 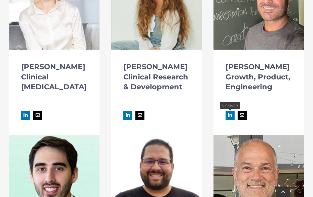 I want to click on span: Growth, Product, Engineering, so click(x=258, y=82).